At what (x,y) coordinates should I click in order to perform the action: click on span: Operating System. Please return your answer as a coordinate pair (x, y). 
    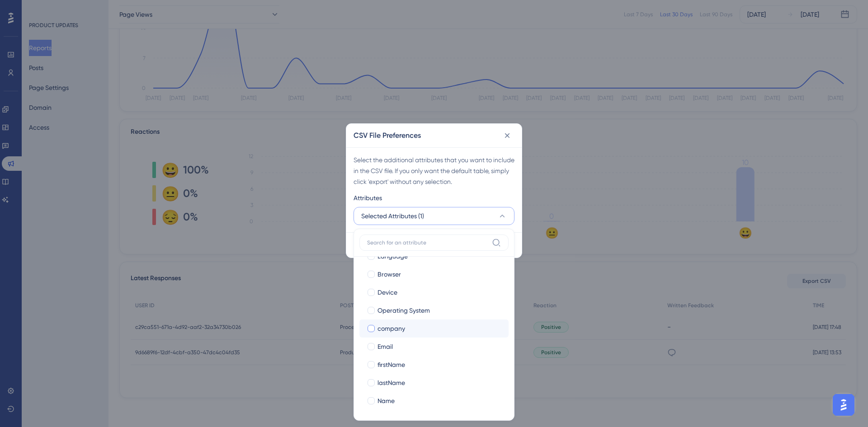
    Looking at the image, I should click on (404, 311).